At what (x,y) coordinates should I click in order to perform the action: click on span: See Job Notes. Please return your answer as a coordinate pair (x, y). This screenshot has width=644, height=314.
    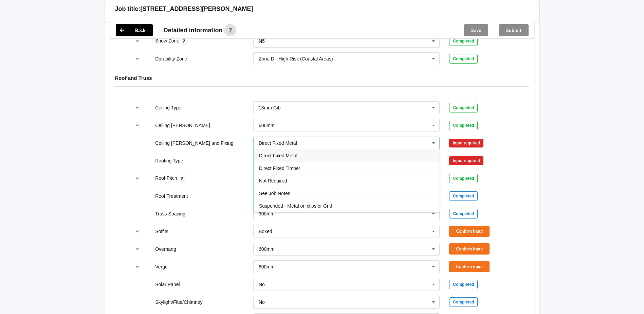
    Looking at the image, I should click on (274, 193).